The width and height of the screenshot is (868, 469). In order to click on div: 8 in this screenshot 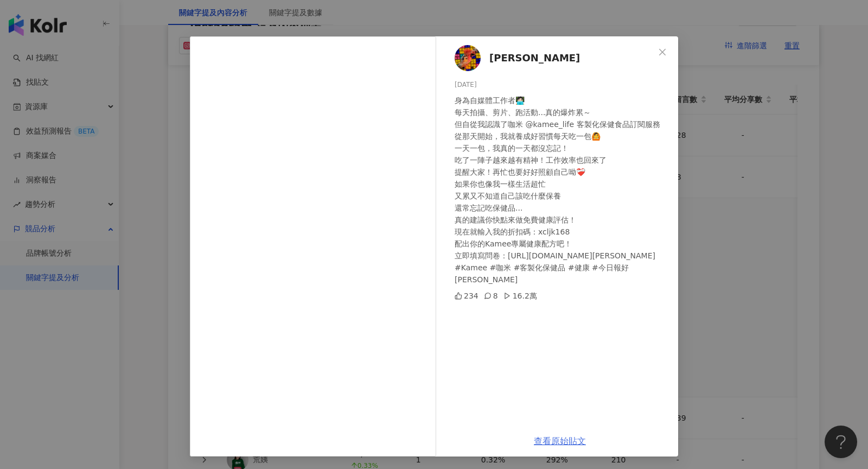, I will do `click(492, 296)`.